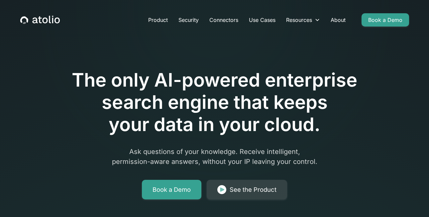 Image resolution: width=429 pixels, height=217 pixels. I want to click on a: Security, so click(188, 20).